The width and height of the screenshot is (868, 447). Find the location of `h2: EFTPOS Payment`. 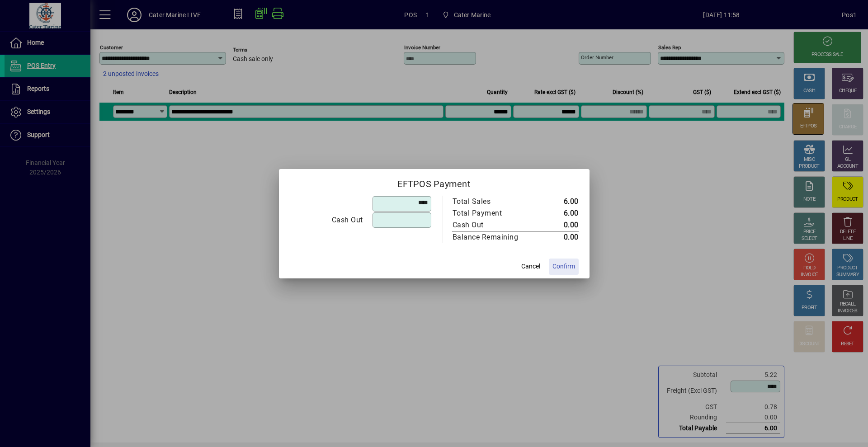

h2: EFTPOS Payment is located at coordinates (434, 183).